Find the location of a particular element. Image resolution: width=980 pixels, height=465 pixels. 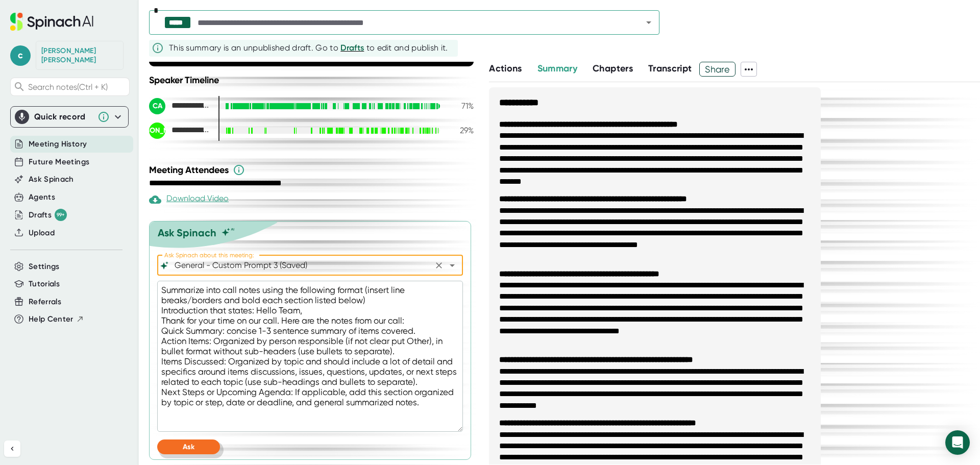

div: 71 % is located at coordinates (461, 106).